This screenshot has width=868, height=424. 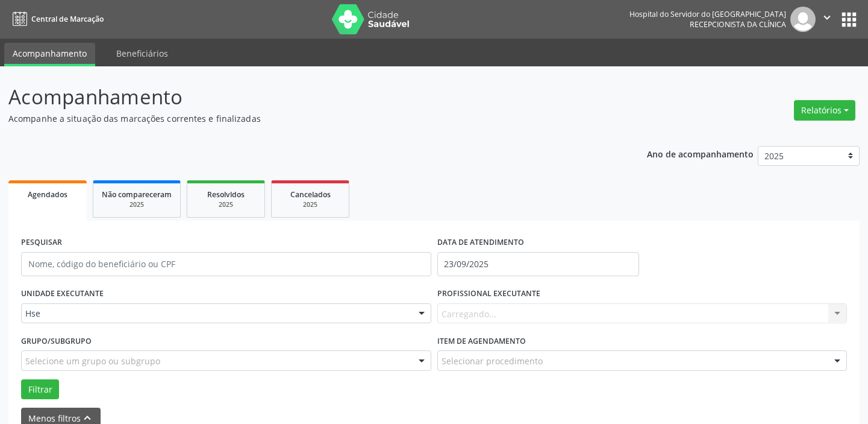 What do you see at coordinates (216, 314) in the screenshot?
I see `span: Hse` at bounding box center [216, 314].